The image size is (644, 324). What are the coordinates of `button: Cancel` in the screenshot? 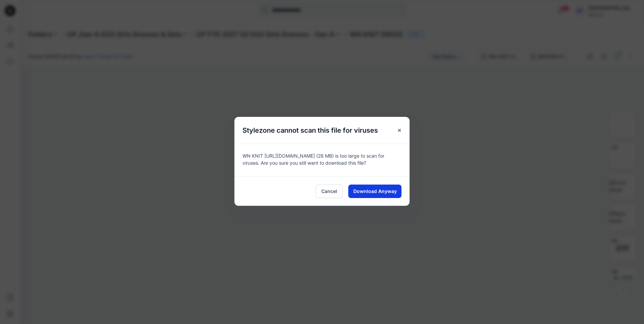 It's located at (329, 191).